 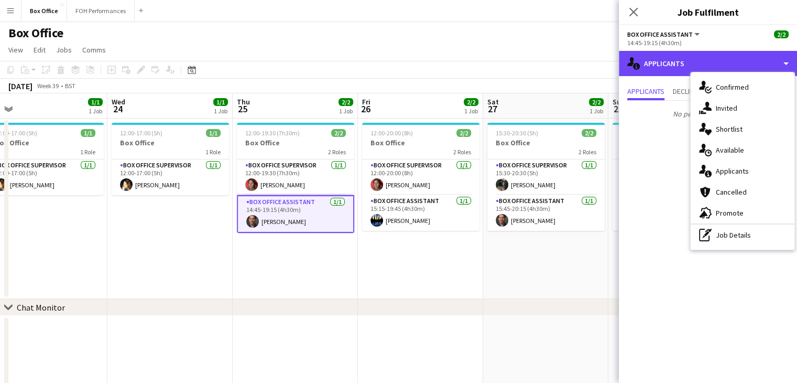 I want to click on span: 15:30-20:30 (5h), so click(x=517, y=133).